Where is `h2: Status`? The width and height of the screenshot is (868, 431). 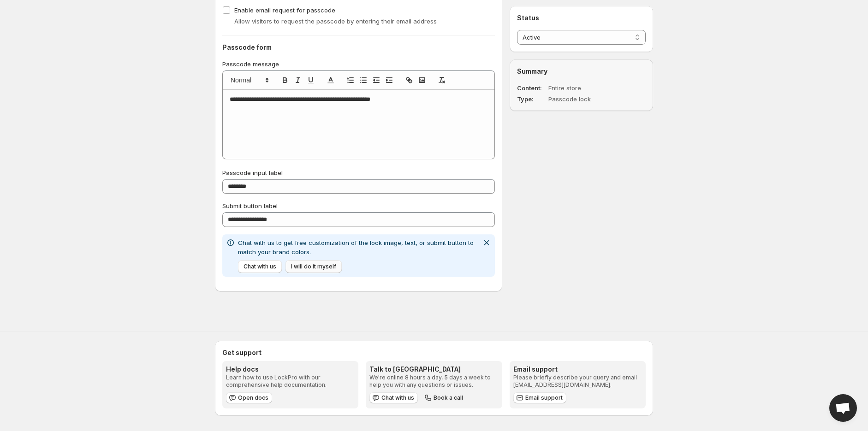 h2: Status is located at coordinates (581, 18).